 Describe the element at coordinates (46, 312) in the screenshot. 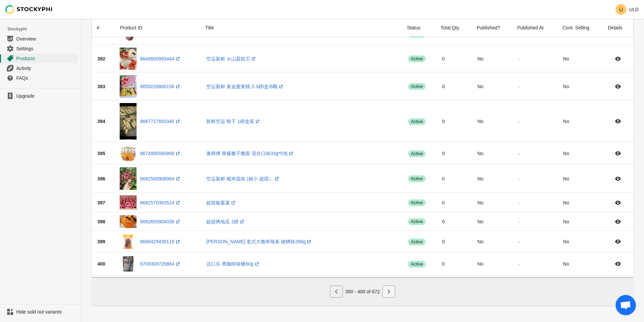

I see `span: Hide sold out variants` at that location.